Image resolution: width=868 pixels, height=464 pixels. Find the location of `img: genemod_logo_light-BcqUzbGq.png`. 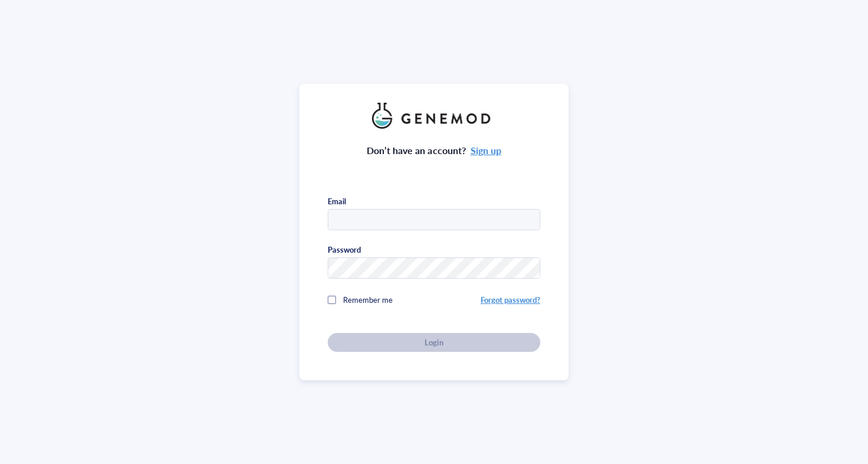

img: genemod_logo_light-BcqUzbGq.png is located at coordinates (434, 116).